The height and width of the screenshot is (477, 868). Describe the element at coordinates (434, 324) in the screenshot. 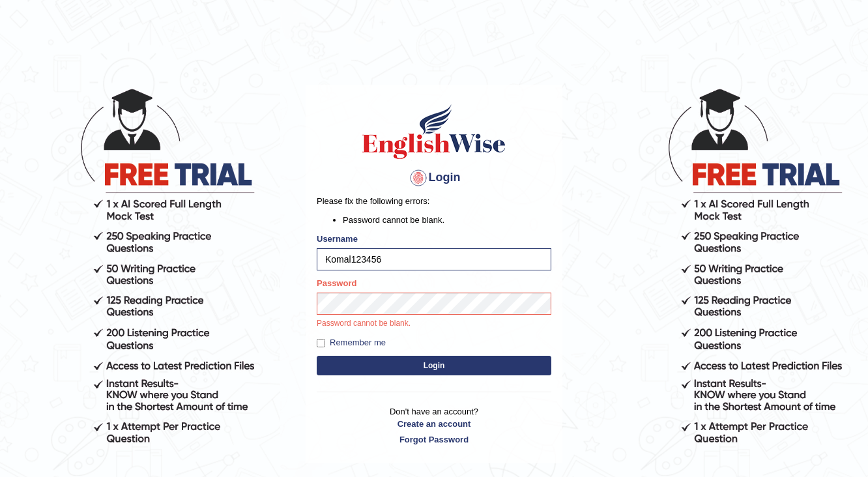

I see `p: Password cannot be blank.` at that location.